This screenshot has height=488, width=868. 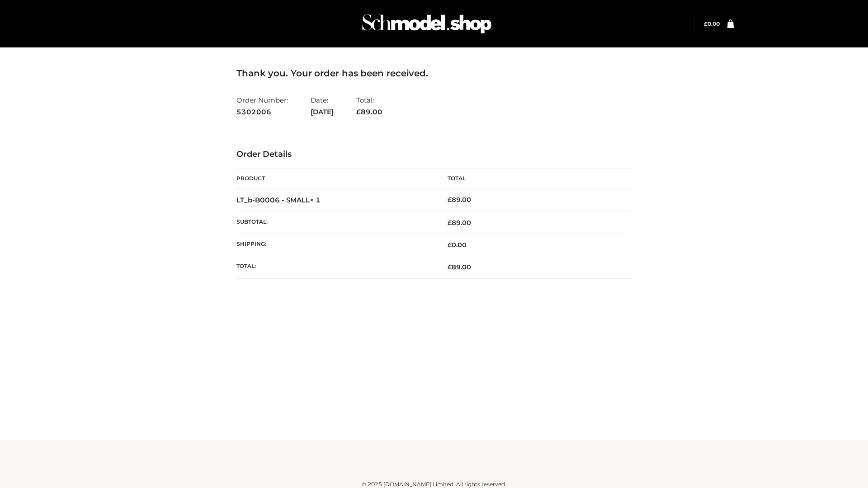 I want to click on th: Total:, so click(x=335, y=267).